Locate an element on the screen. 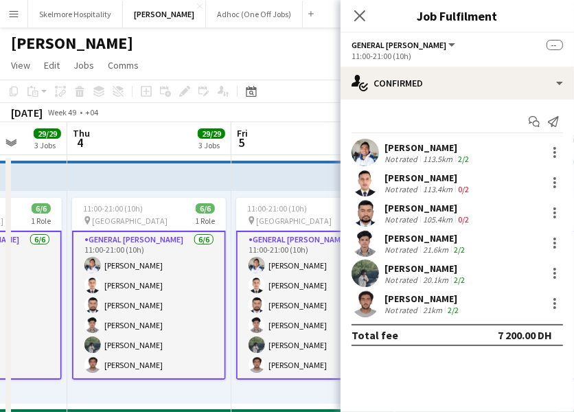 The height and width of the screenshot is (412, 574). div: 7 200.00 DH is located at coordinates (524, 335).